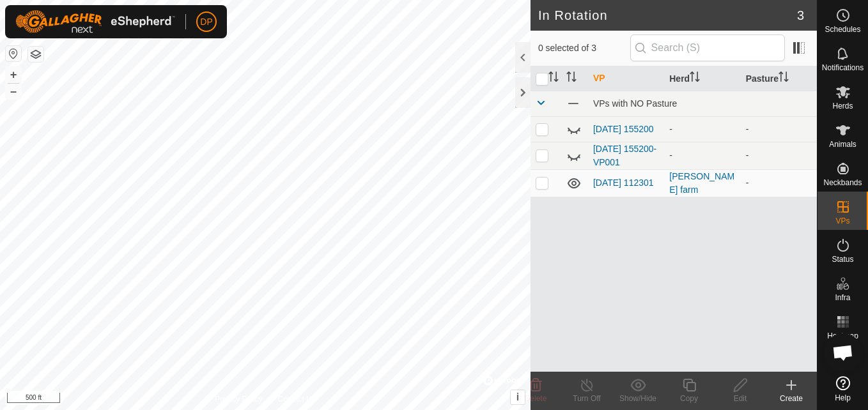 The height and width of the screenshot is (410, 868). What do you see at coordinates (297, 399) in the screenshot?
I see `a: Contact Us` at bounding box center [297, 399].